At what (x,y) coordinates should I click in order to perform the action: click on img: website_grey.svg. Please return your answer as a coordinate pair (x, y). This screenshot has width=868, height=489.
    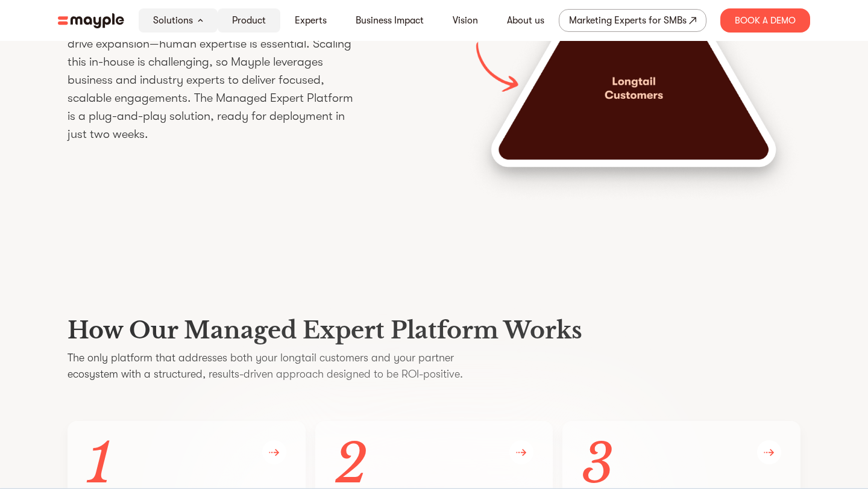
    Looking at the image, I should click on (24, 36).